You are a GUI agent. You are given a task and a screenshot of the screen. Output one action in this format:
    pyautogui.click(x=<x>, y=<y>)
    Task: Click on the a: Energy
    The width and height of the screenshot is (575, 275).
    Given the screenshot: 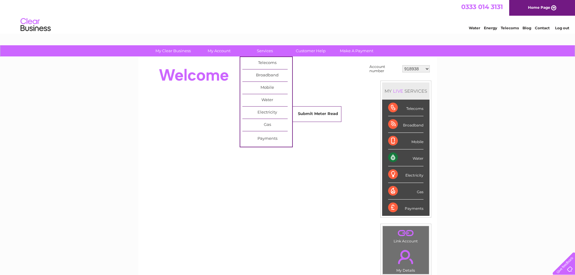 What is the action you would take?
    pyautogui.click(x=490, y=28)
    